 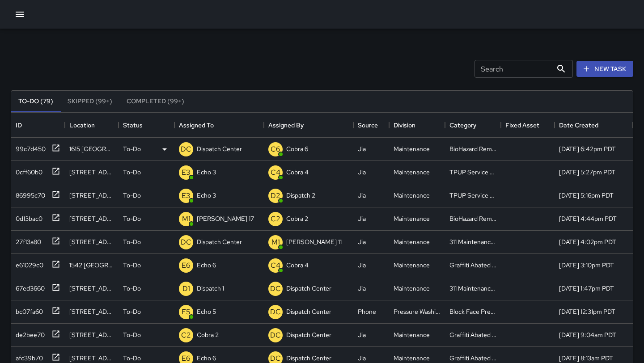 What do you see at coordinates (92, 265) in the screenshot?
I see `div: 1542 Broadway` at bounding box center [92, 265].